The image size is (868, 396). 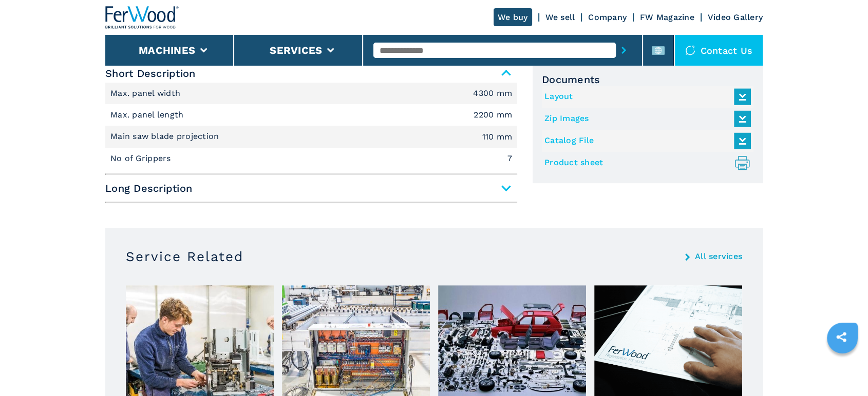 What do you see at coordinates (167, 50) in the screenshot?
I see `button: Machines` at bounding box center [167, 50].